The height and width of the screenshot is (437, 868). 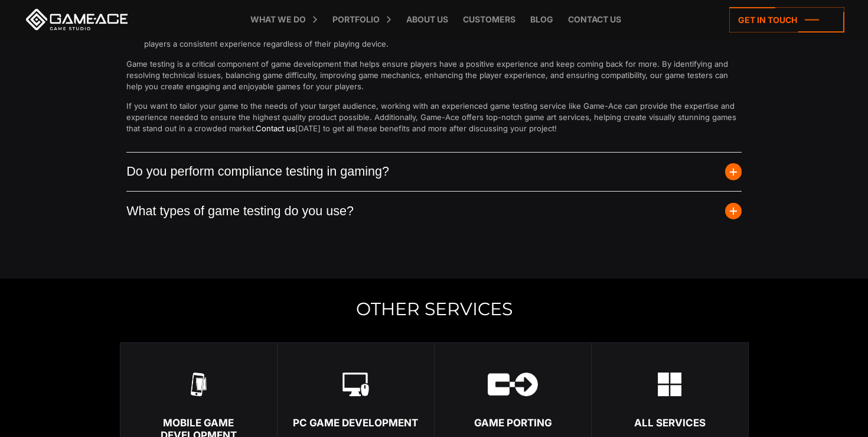 What do you see at coordinates (434, 117) in the screenshot?
I see `p: If you want to tailor your game to the needs of your target audience, working with an experienced...` at bounding box center [434, 117].